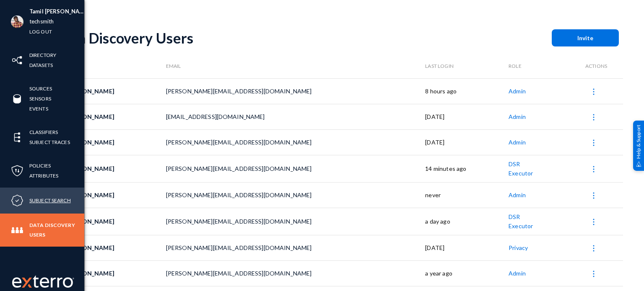  Describe the element at coordinates (437, 221) in the screenshot. I see `span: a day ago` at that location.